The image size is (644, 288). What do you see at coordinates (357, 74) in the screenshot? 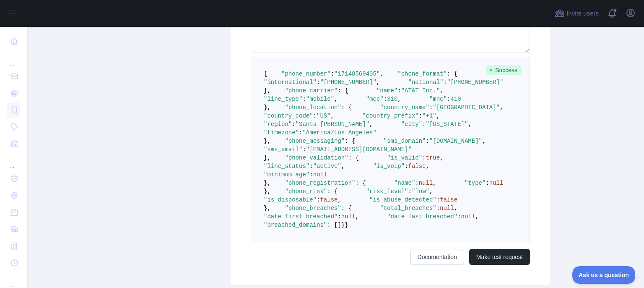
I see `span: "17148569405"` at bounding box center [357, 74].